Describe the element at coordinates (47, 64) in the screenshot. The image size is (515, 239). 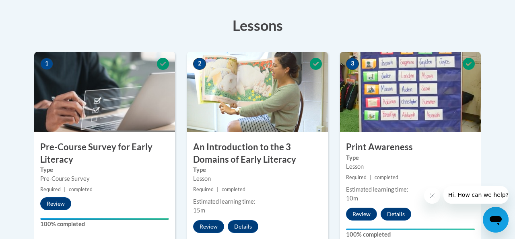
I see `span: 1` at that location.